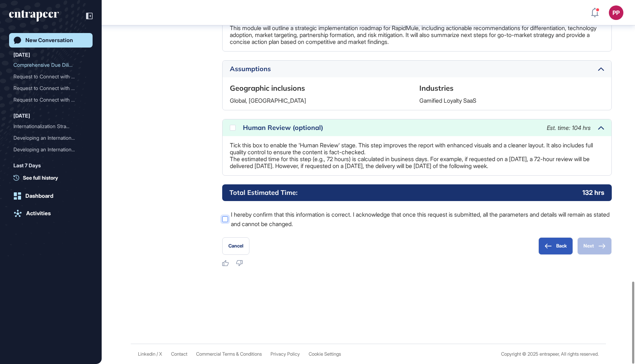 The width and height of the screenshot is (635, 364). Describe the element at coordinates (417, 156) in the screenshot. I see `p: Tick this box to enable the 'Human Review' stage. This step improves the report with enhanced vis...` at that location.